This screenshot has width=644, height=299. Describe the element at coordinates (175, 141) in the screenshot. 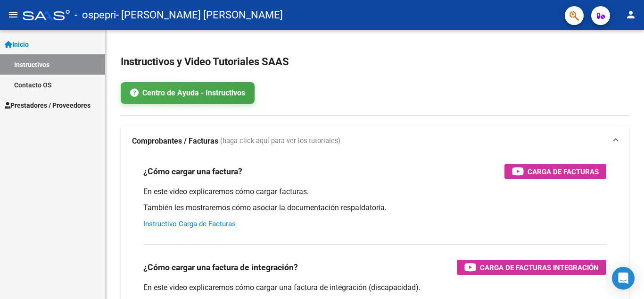

I see `strong: Comprobantes / Facturas` at that location.